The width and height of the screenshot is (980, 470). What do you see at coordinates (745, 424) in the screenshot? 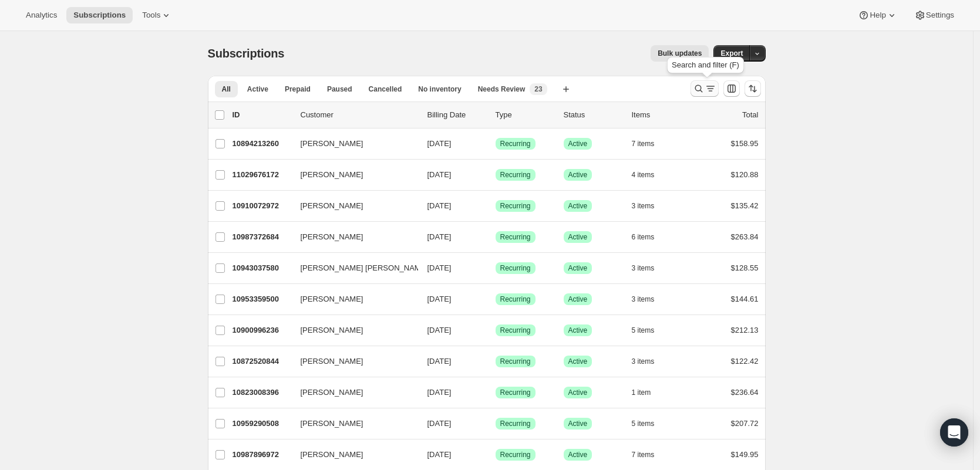
I see `span: $207.72` at bounding box center [745, 424].